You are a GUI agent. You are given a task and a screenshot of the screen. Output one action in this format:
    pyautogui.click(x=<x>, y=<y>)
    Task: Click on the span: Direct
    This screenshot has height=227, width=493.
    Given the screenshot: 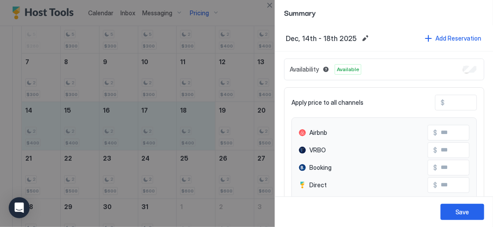 What is the action you would take?
    pyautogui.click(x=318, y=185)
    